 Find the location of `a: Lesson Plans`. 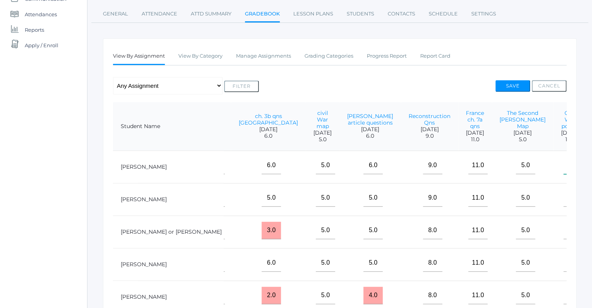

a: Lesson Plans is located at coordinates (313, 14).